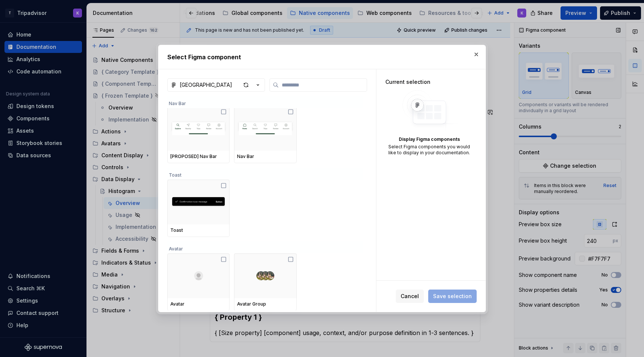  I want to click on div: Avatar Group, so click(265, 304).